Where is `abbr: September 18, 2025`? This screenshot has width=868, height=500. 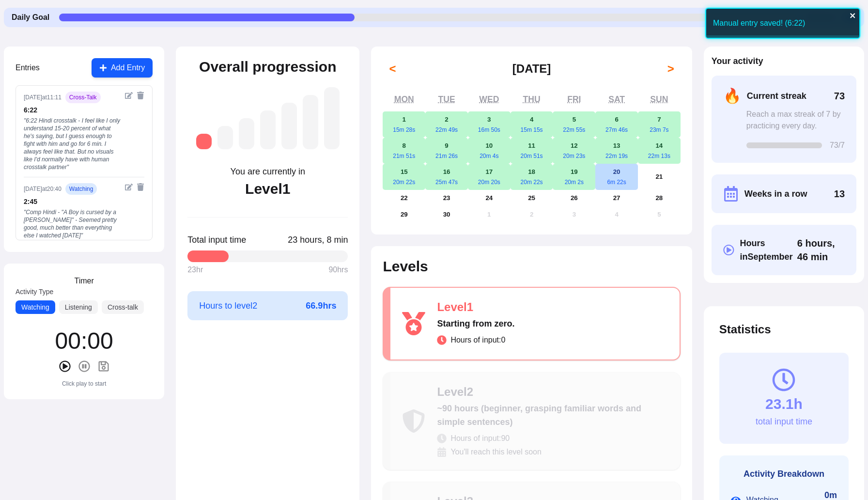 abbr: September 18, 2025 is located at coordinates (531, 171).